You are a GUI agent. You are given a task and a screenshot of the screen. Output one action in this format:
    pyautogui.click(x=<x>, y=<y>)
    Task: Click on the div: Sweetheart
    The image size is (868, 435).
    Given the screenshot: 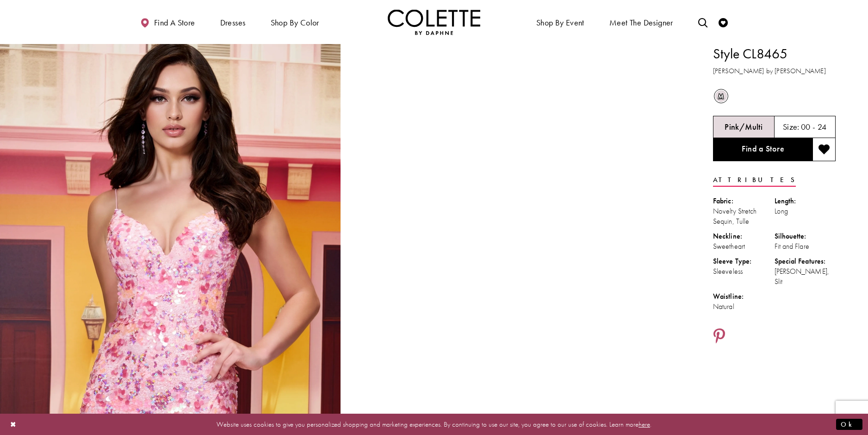 What is the action you would take?
    pyautogui.click(x=744, y=246)
    